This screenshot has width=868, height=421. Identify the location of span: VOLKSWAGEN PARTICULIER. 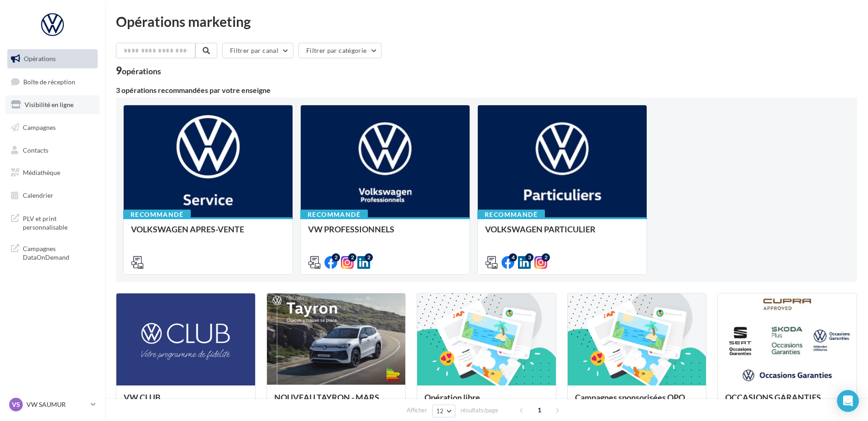
(540, 229).